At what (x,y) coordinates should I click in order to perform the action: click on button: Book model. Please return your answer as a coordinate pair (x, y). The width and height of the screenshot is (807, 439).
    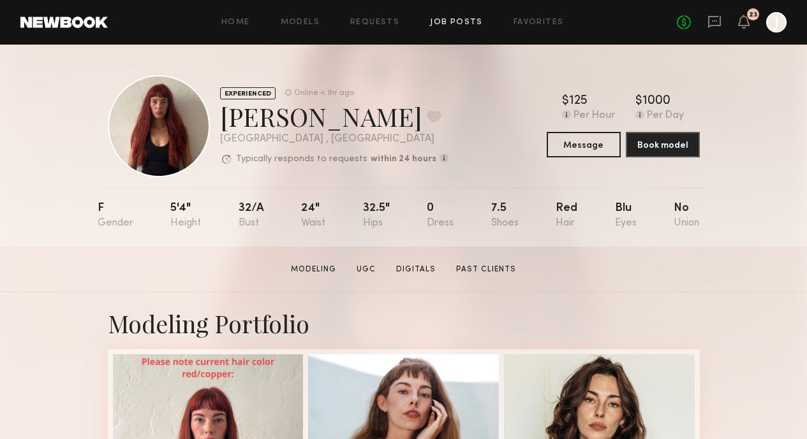
    Looking at the image, I should click on (663, 145).